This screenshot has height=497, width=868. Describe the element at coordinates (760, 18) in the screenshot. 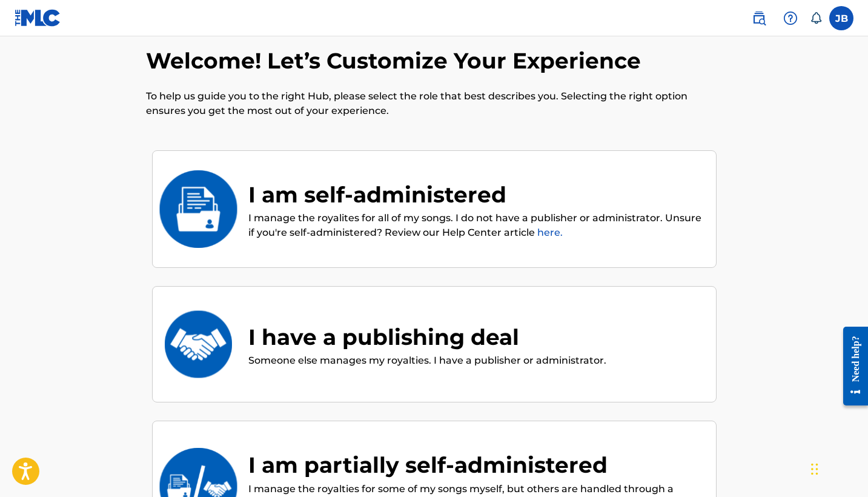

I see `img: search` at that location.